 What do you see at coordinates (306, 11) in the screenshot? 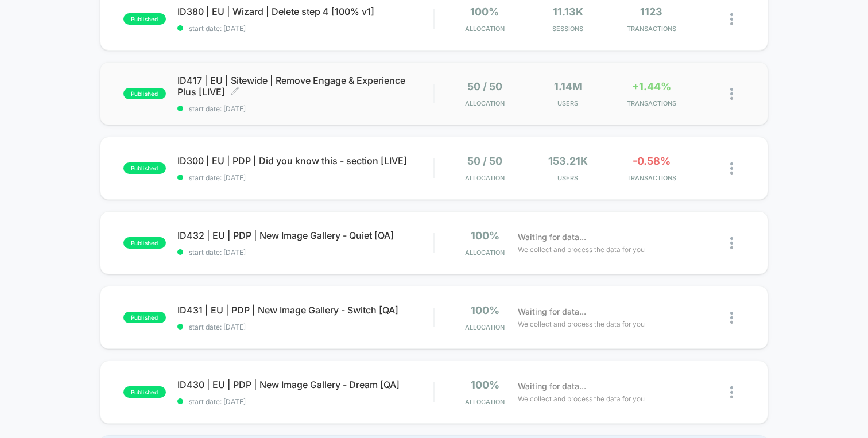
I see `span: ID380 | EU | Wizard | Delete step 4 [100% v1]` at bounding box center [306, 11].